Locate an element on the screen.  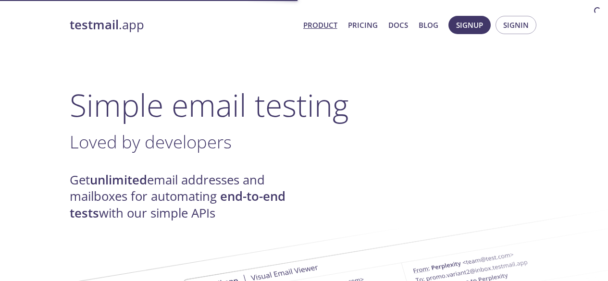
h4: Get email addresses and mailboxes for automating with our simple APIs is located at coordinates (187, 196).